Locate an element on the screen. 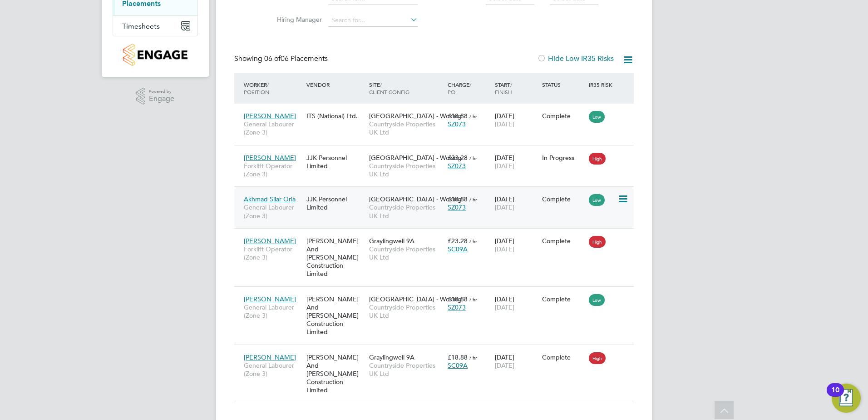  span: 06 of is located at coordinates (272, 59).